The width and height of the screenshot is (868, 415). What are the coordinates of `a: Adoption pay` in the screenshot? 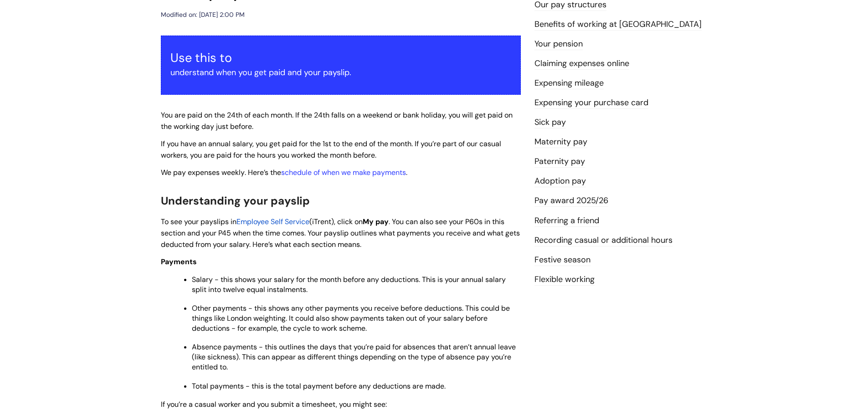 It's located at (560, 181).